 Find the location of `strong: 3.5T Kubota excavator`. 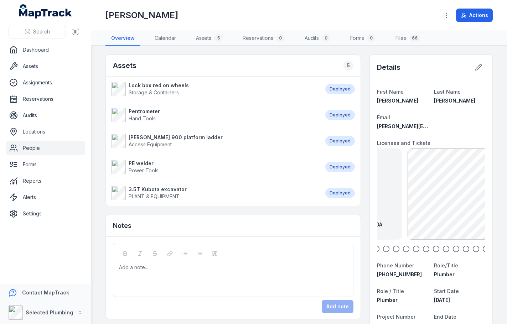

strong: 3.5T Kubota excavator is located at coordinates (158, 190).